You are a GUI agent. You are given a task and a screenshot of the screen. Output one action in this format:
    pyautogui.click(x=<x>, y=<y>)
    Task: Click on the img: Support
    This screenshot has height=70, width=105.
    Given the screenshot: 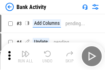 What is the action you would take?
    pyautogui.click(x=85, y=7)
    